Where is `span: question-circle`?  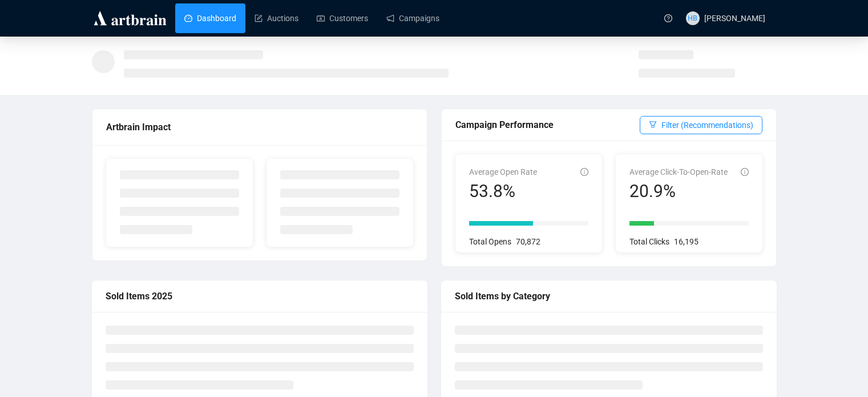
span: question-circle is located at coordinates (669, 18).